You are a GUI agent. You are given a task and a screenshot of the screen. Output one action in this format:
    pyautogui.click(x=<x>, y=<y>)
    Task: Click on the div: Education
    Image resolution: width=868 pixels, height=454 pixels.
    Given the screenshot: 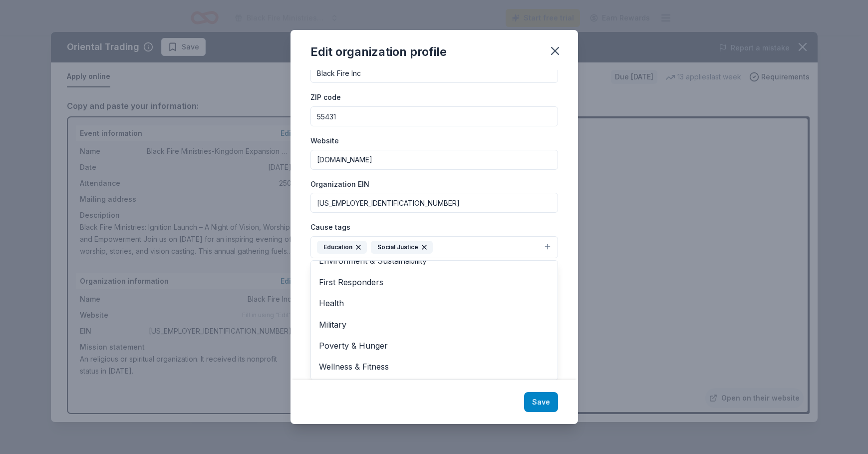 What is the action you would take?
    pyautogui.click(x=342, y=247)
    